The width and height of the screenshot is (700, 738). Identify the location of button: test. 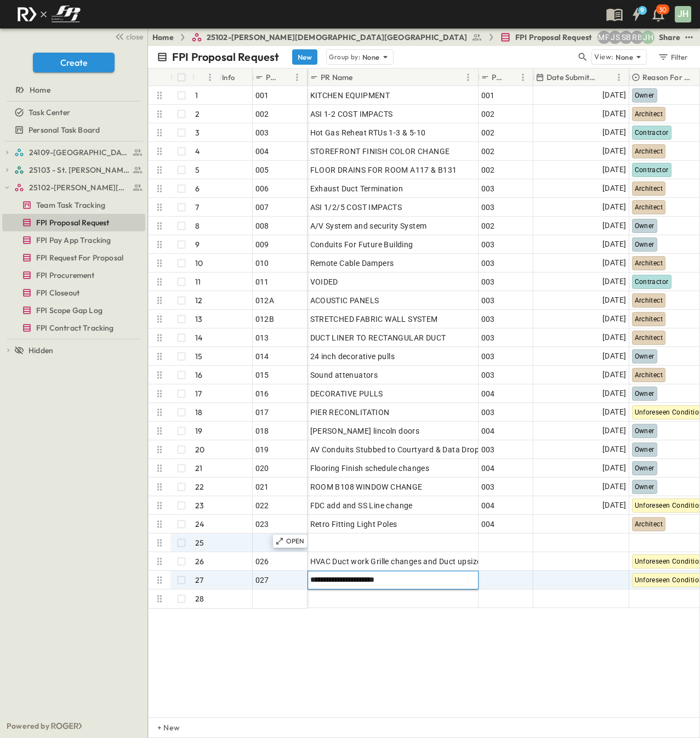
(689, 37).